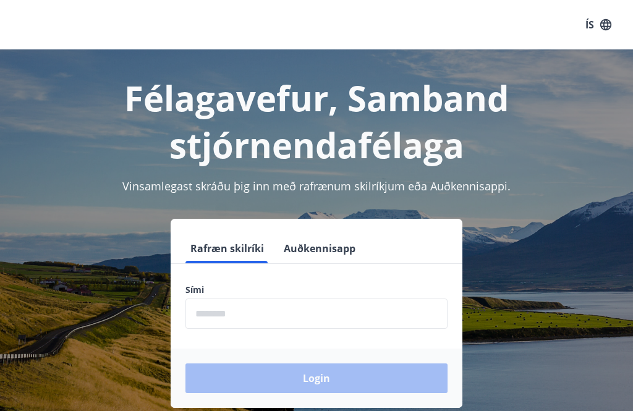 This screenshot has height=411, width=633. What do you see at coordinates (317, 186) in the screenshot?
I see `span: Vinsamlegast skráðu þig inn með rafrænum skilríkjum eða Auðkennisappi.` at bounding box center [317, 186].